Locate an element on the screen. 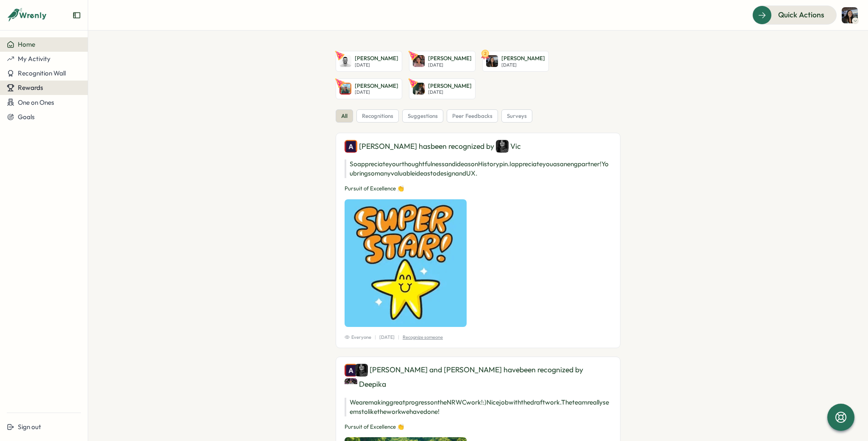  span: Quick Actions is located at coordinates (801, 15).